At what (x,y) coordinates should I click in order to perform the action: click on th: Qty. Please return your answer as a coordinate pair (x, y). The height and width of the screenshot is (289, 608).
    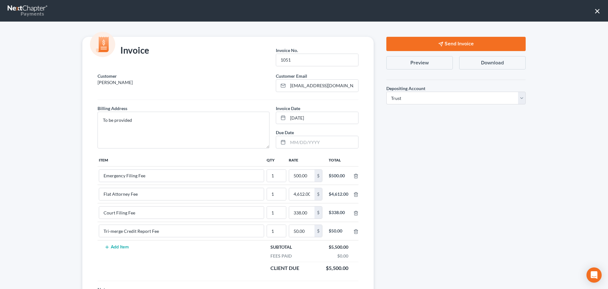
    Looking at the image, I should click on (277, 160).